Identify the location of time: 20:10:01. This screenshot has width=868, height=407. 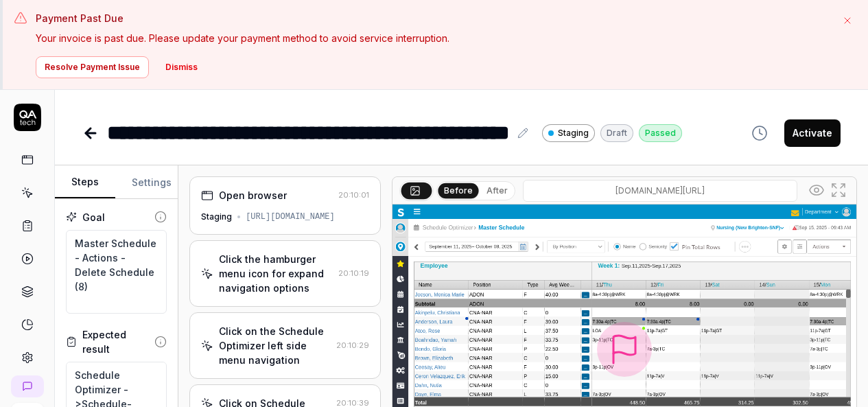
(353, 195).